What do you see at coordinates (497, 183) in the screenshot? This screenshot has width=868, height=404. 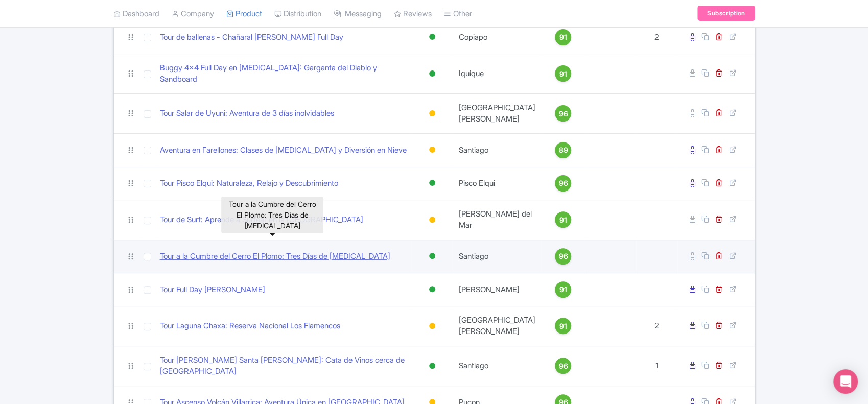 I see `td: Pisco Elqui` at bounding box center [497, 183].